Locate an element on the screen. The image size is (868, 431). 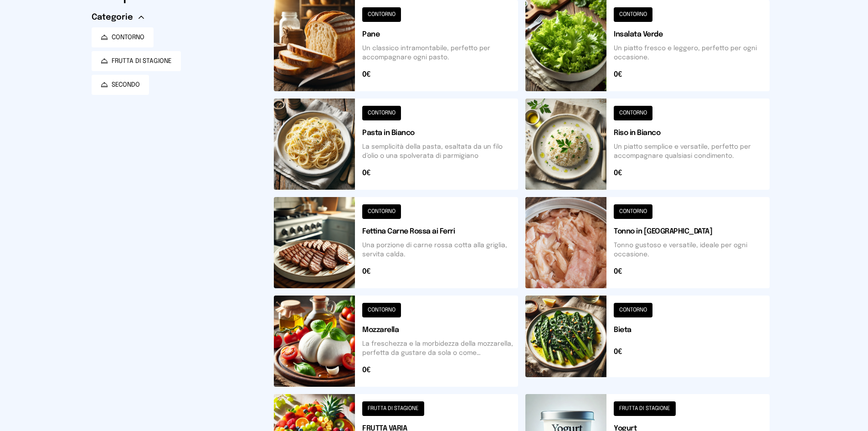
span: CONTORNO is located at coordinates (128, 38).